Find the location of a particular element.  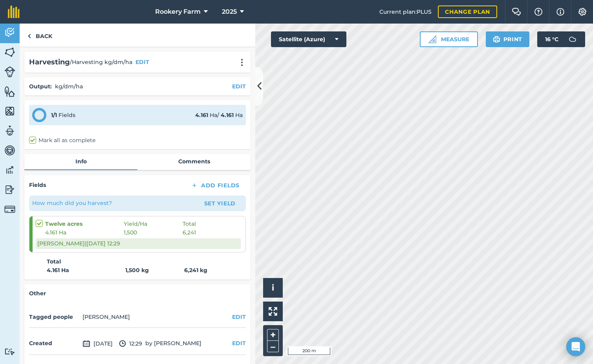

h4: Tagged people is located at coordinates (54, 317).